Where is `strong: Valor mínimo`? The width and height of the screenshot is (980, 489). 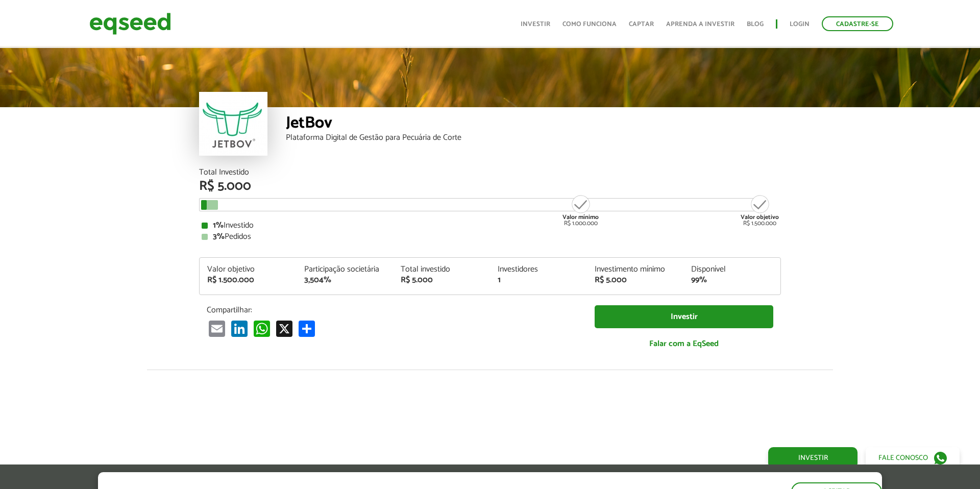 strong: Valor mínimo is located at coordinates (580, 217).